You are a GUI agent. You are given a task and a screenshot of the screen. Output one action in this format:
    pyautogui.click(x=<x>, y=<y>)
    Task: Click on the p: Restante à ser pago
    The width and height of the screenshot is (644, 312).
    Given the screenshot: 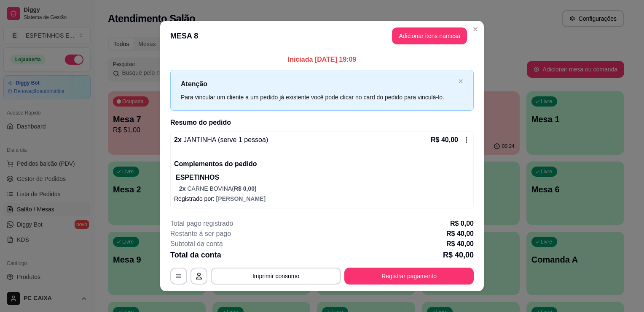 What is the action you would take?
    pyautogui.click(x=201, y=234)
    